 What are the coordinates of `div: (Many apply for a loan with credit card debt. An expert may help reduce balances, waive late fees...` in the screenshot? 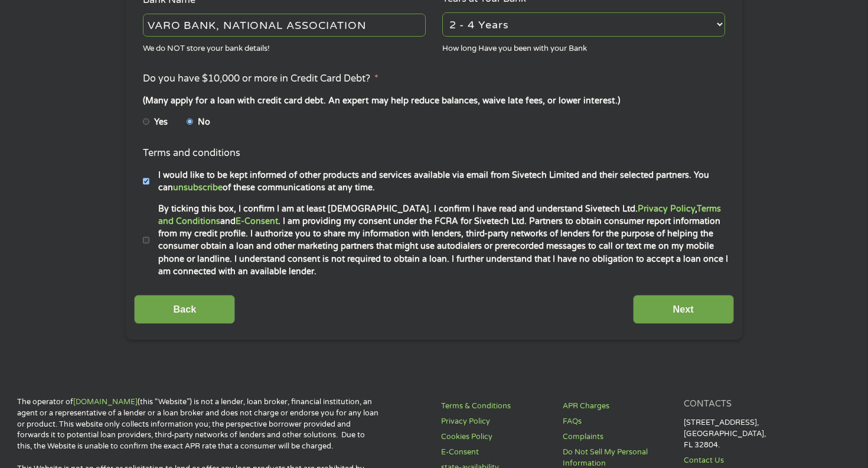 It's located at (434, 101).